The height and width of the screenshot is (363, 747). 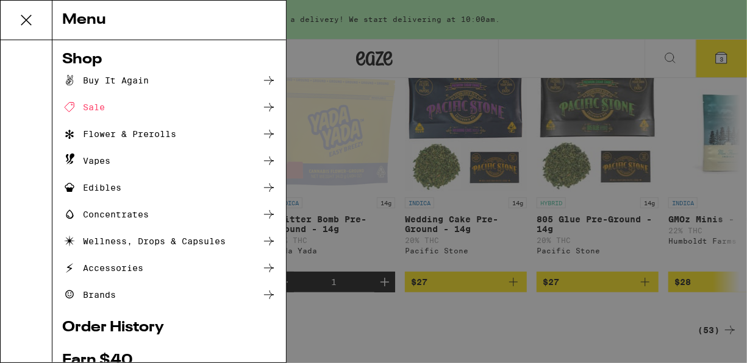 I want to click on div: Buy It Again, so click(x=105, y=80).